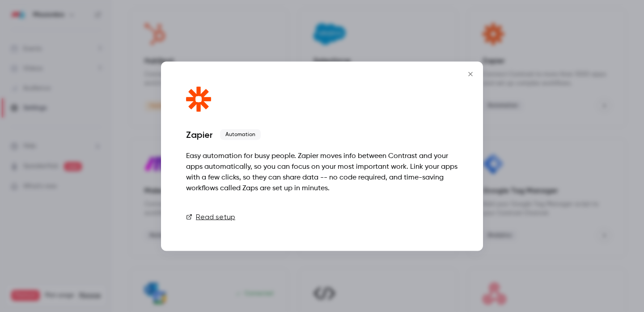 The image size is (644, 312). Describe the element at coordinates (211, 217) in the screenshot. I see `a: Read setup` at that location.